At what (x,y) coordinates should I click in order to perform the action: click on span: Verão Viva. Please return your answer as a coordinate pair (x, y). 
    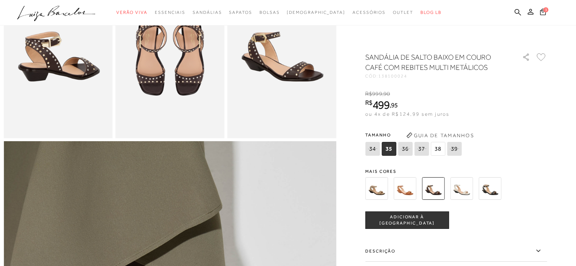
    Looking at the image, I should click on (132, 12).